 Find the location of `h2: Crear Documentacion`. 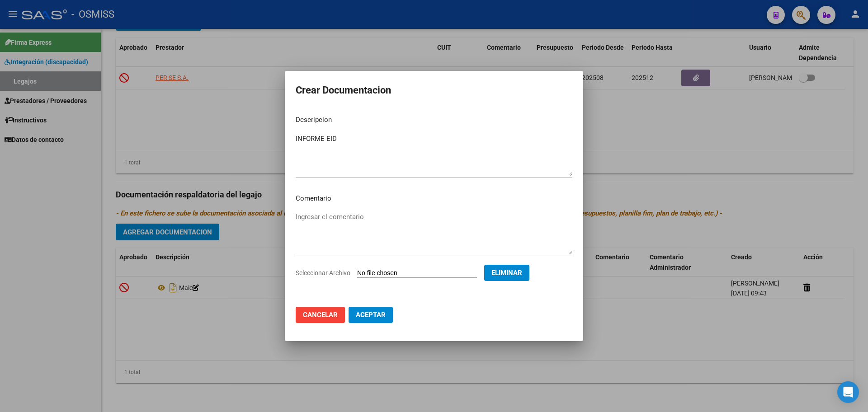

h2: Crear Documentacion is located at coordinates (434, 91).